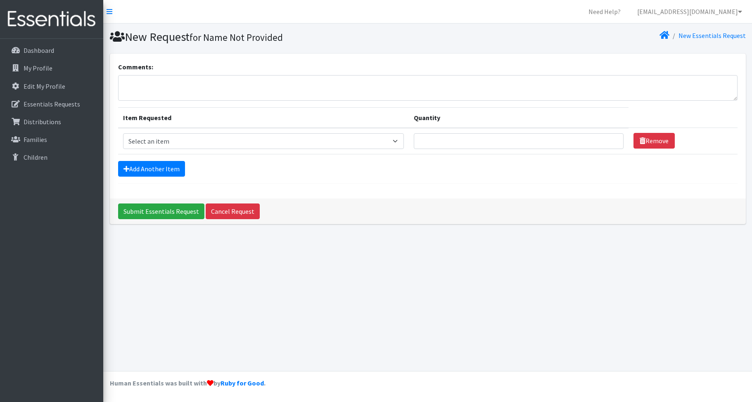 The height and width of the screenshot is (402, 752). What do you see at coordinates (519, 118) in the screenshot?
I see `th: Quantity` at bounding box center [519, 118].